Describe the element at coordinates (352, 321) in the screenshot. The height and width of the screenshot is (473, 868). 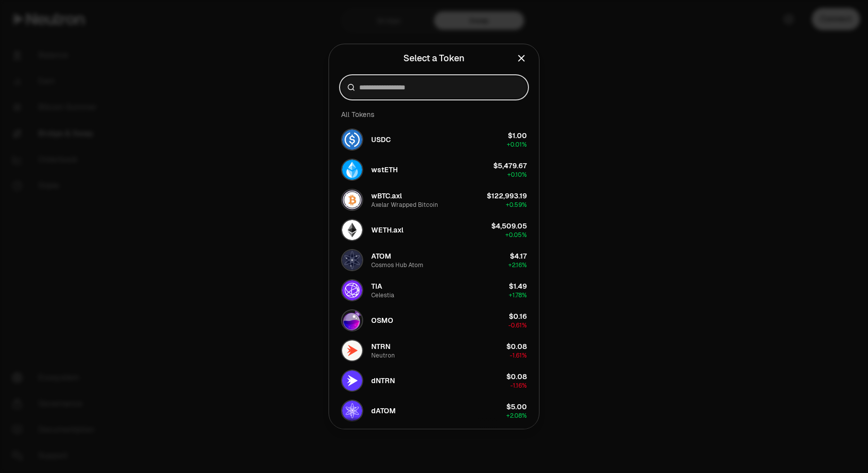
I see `img: OSMO Logo` at that location.